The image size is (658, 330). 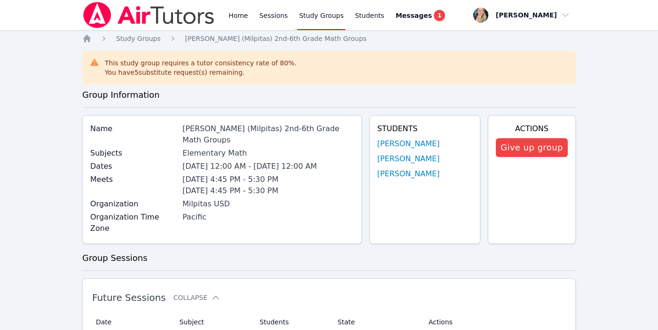 I want to click on label: Meets, so click(x=133, y=180).